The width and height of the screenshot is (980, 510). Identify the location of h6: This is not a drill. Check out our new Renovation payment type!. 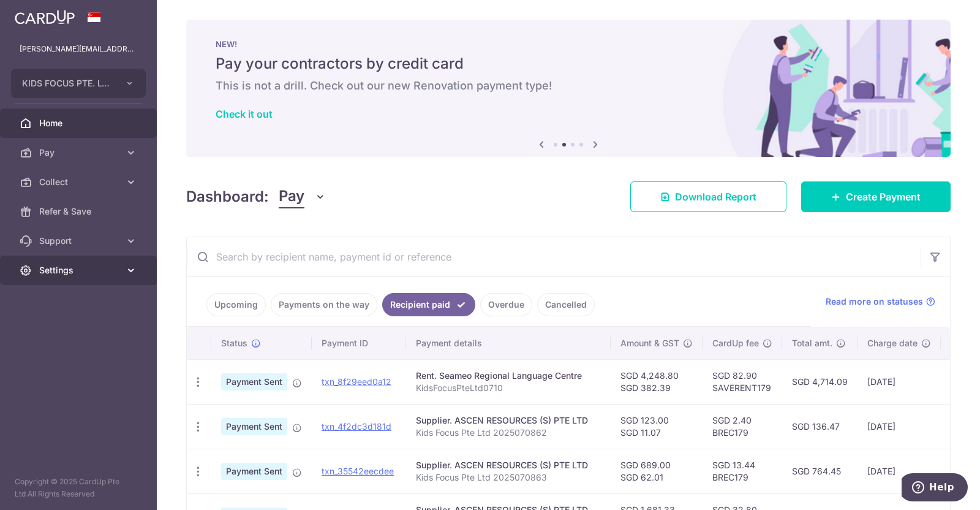
(568, 86).